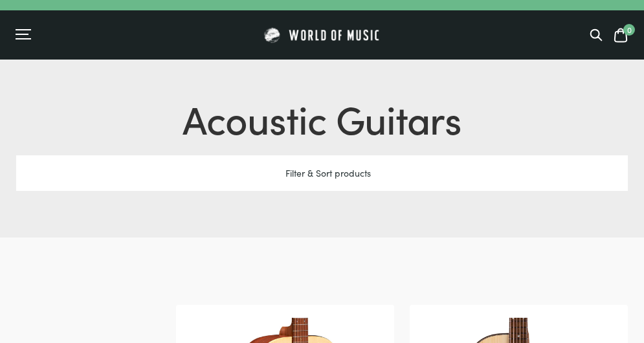  Describe the element at coordinates (322, 117) in the screenshot. I see `h1: Acoustic Guitars` at that location.